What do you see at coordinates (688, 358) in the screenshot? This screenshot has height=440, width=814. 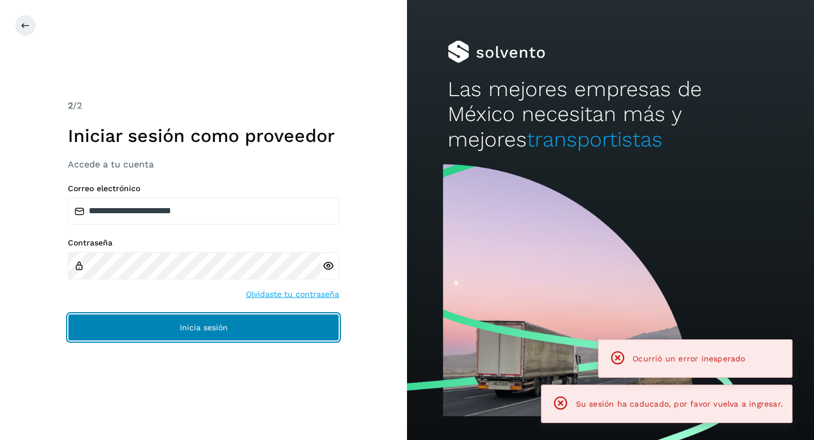 I see `span: Ocurrió un error inesperado` at bounding box center [688, 358].